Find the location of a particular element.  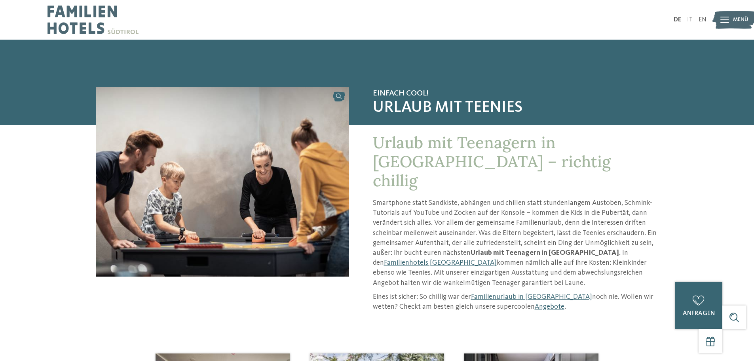

span: Einfach cool! is located at coordinates (515, 93).